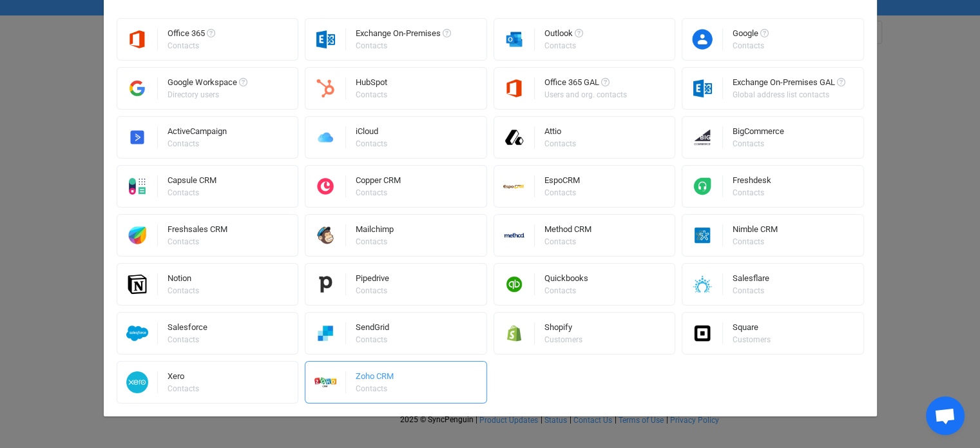 This screenshot has height=448, width=980. What do you see at coordinates (192, 183) in the screenshot?
I see `div: Capsule CRM` at bounding box center [192, 183].